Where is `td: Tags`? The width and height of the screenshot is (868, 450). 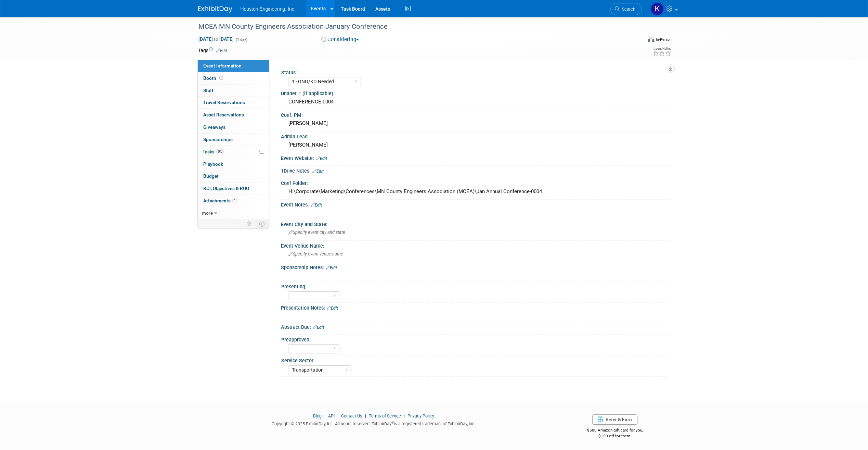
td: Tags is located at coordinates (212, 50).